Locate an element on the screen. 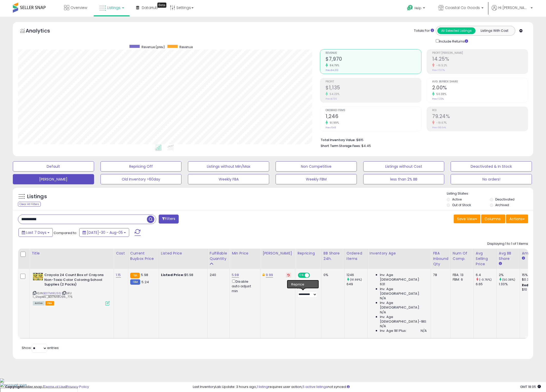 The width and height of the screenshot is (546, 392). small: (91.99%) is located at coordinates (356, 280).